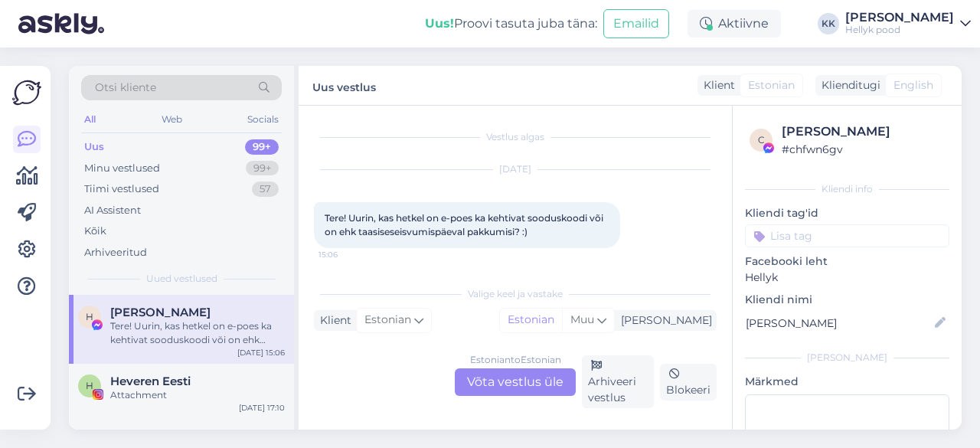 The width and height of the screenshot is (980, 448). What do you see at coordinates (636, 23) in the screenshot?
I see `button: Emailid` at bounding box center [636, 23].